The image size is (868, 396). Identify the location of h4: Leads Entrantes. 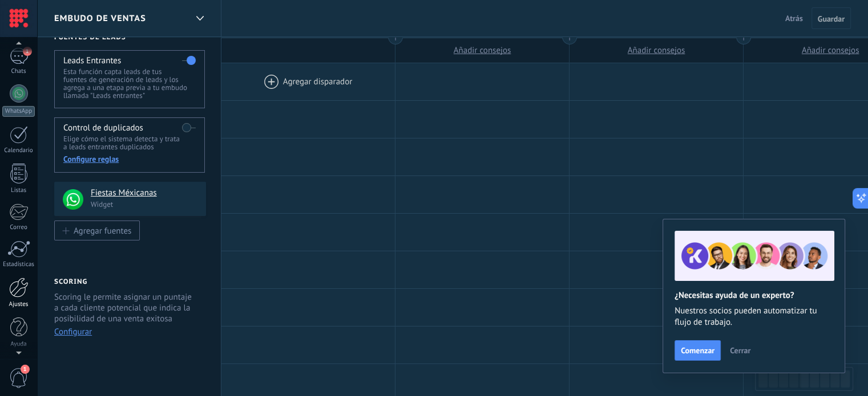
(92, 60).